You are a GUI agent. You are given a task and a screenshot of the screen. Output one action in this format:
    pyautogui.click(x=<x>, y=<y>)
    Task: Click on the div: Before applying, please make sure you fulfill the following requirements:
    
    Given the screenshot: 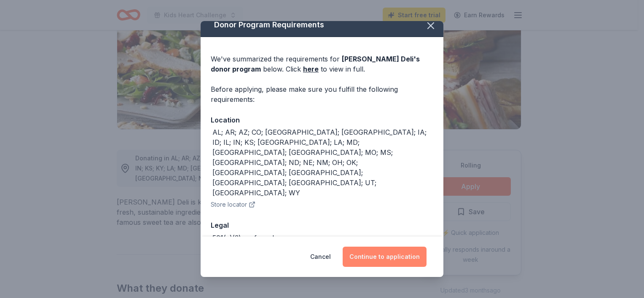 What is the action you would take?
    pyautogui.click(x=322, y=94)
    